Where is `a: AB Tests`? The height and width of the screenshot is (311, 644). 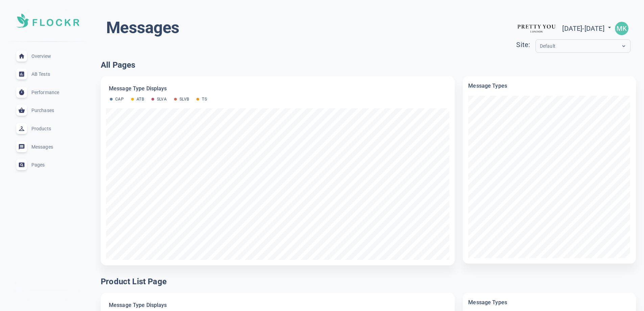
a: AB Tests is located at coordinates (48, 74).